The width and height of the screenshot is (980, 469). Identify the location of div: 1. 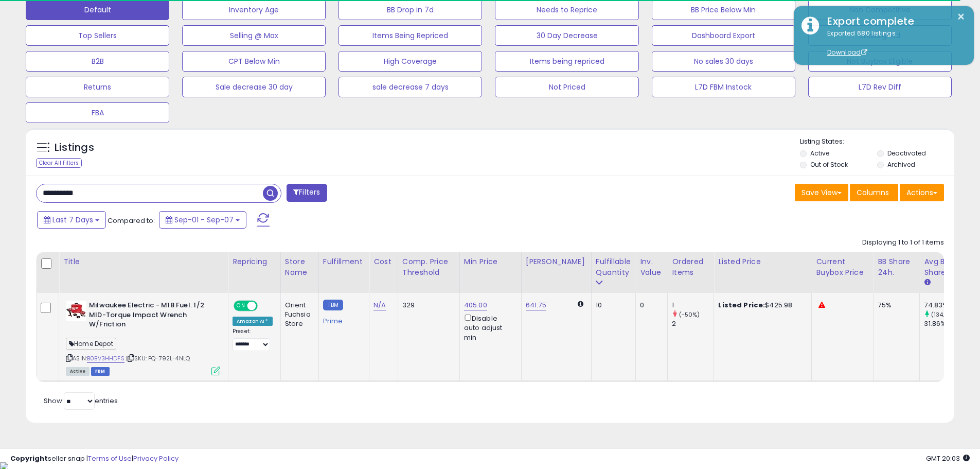
(693, 305).